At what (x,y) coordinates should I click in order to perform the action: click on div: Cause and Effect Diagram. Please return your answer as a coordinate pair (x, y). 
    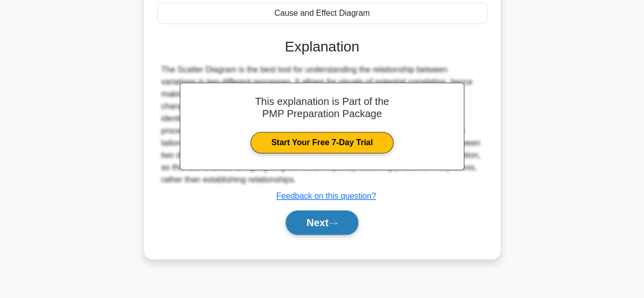
    Looking at the image, I should click on (323, 13).